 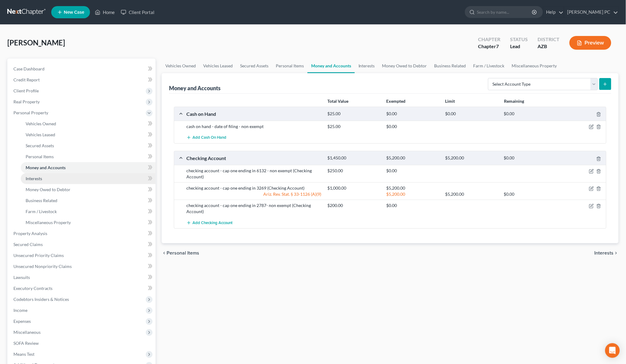 I want to click on span: Personal Property, so click(x=31, y=112).